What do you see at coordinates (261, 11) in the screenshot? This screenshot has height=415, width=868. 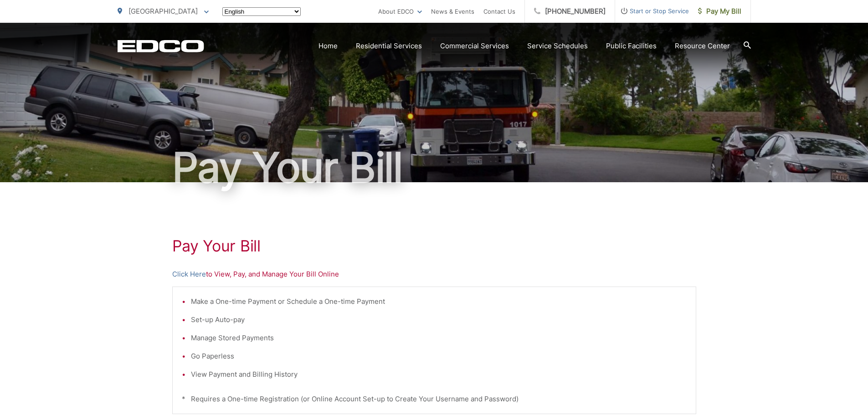 I see `select: Select a language` at bounding box center [261, 11].